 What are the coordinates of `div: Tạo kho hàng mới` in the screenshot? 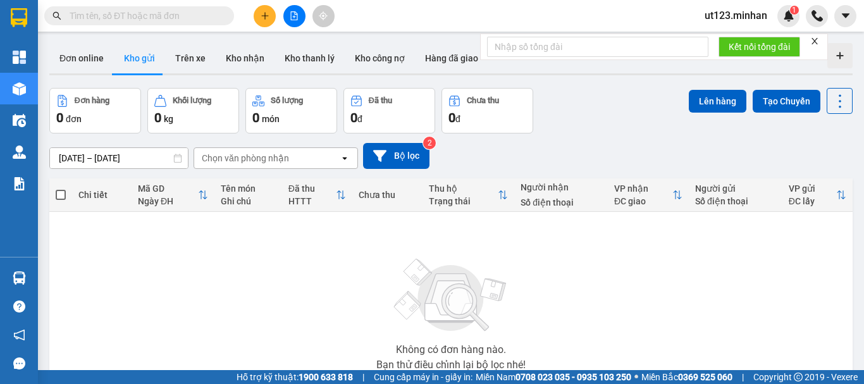 It's located at (840, 56).